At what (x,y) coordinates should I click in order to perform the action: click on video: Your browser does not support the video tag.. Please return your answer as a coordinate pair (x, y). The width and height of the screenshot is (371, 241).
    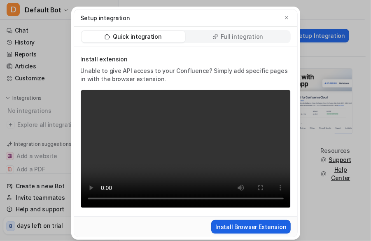
    Looking at the image, I should click on (186, 149).